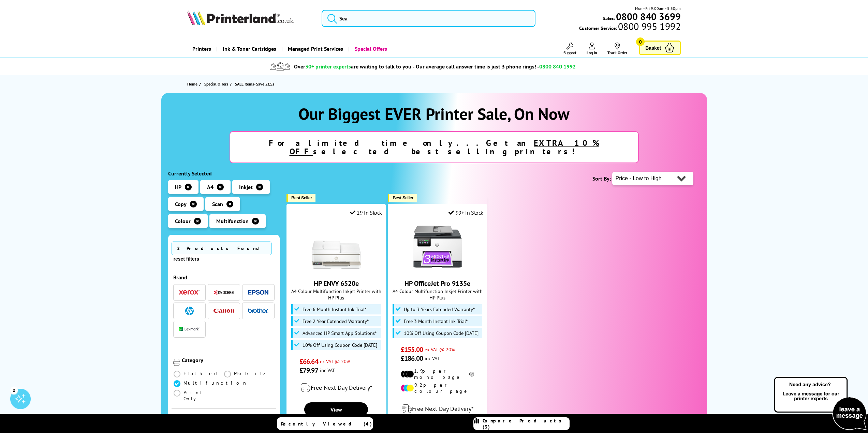 The width and height of the screenshot is (868, 433). I want to click on span: SALE Items- Save £££s, so click(254, 83).